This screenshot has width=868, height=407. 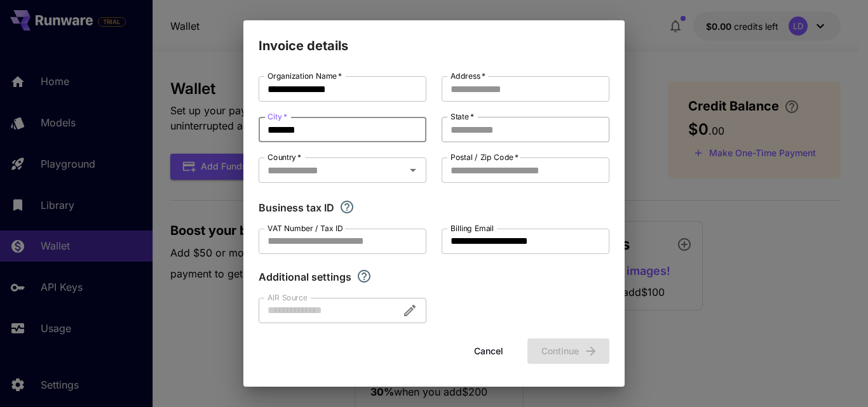 What do you see at coordinates (305, 228) in the screenshot?
I see `label: VAT Number / Tax ID` at bounding box center [305, 228].